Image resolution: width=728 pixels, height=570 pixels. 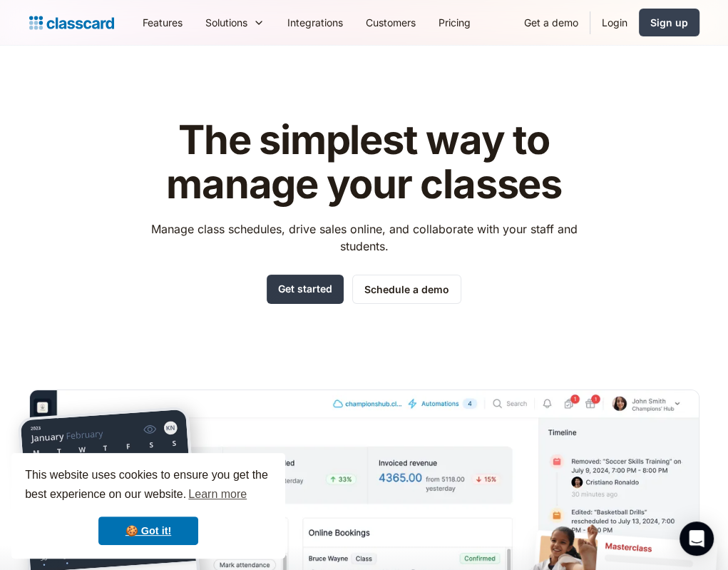 What do you see at coordinates (218, 494) in the screenshot?
I see `a: learn more about cookies` at bounding box center [218, 494].